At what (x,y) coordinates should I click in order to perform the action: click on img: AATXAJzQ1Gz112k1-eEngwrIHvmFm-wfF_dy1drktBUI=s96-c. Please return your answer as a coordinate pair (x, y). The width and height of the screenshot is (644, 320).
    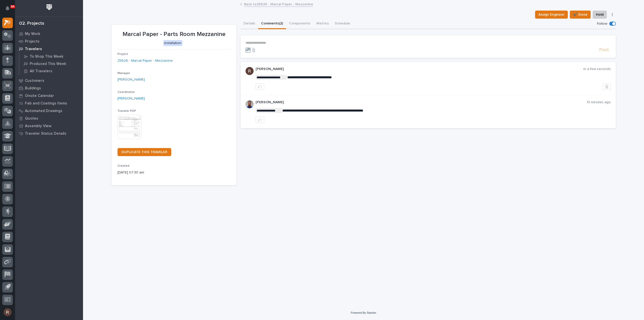
    Looking at the image, I should click on (250, 71).